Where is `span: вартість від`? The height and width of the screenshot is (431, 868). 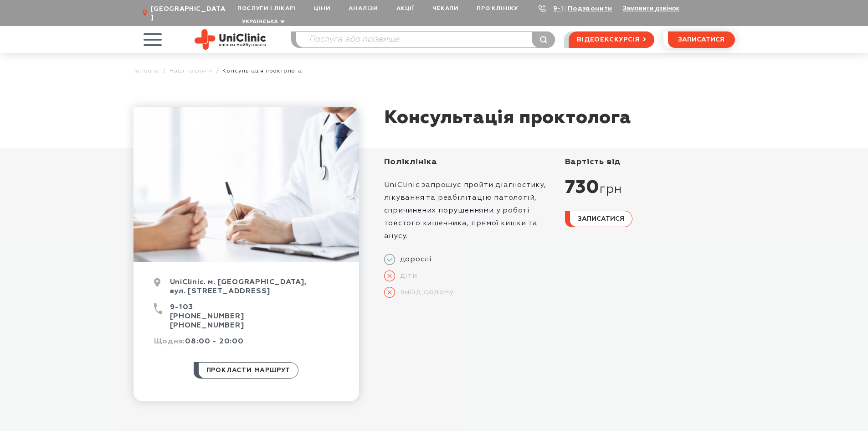
span: вартість від is located at coordinates (593, 162).